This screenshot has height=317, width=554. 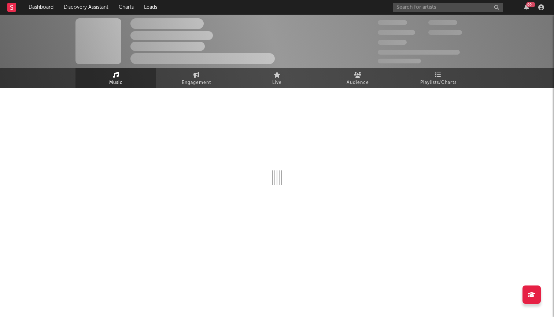 I want to click on span: 50,000,000, so click(x=397, y=32).